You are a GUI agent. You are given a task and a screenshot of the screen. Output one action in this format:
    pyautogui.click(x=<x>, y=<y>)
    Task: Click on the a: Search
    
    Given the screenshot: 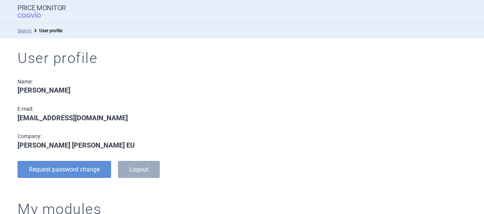 What is the action you would take?
    pyautogui.click(x=24, y=31)
    